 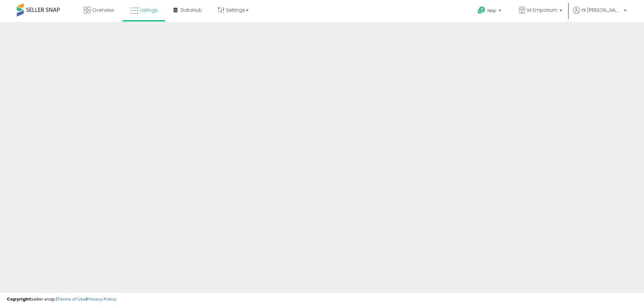 I want to click on a: Help, so click(x=490, y=11).